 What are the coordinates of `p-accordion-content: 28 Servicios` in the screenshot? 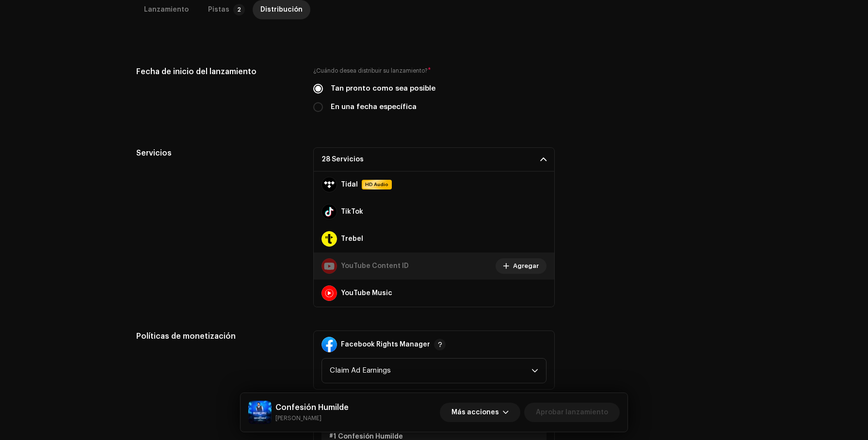 It's located at (434, 239).